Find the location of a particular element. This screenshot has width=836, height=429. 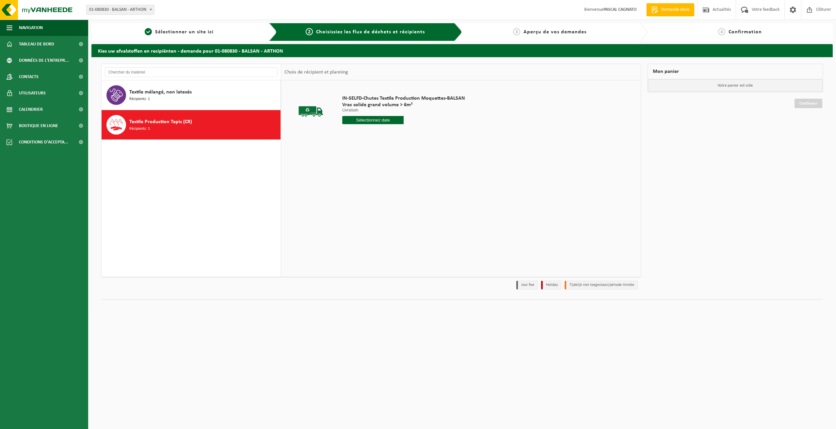

button: Textile Production Tapis (CR) Récipients: 1 is located at coordinates (191, 125).